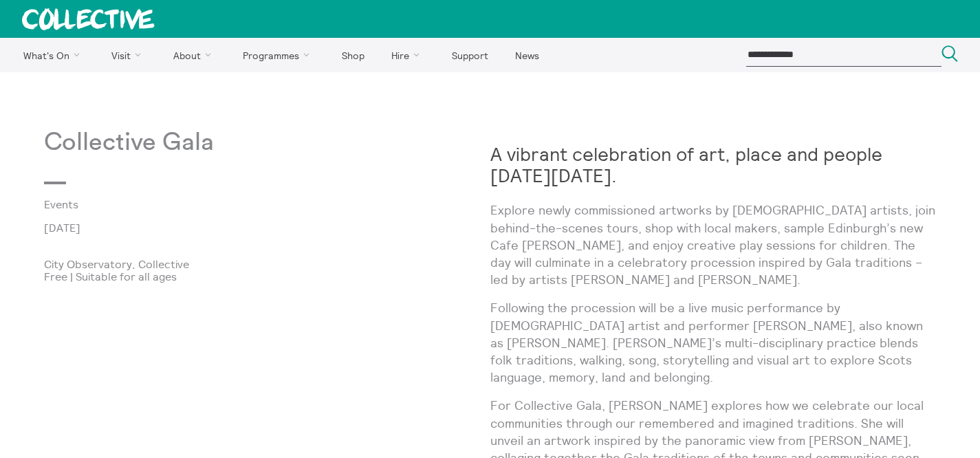  What do you see at coordinates (267, 276) in the screenshot?
I see `p: Free | Suitable for all ages` at bounding box center [267, 276].